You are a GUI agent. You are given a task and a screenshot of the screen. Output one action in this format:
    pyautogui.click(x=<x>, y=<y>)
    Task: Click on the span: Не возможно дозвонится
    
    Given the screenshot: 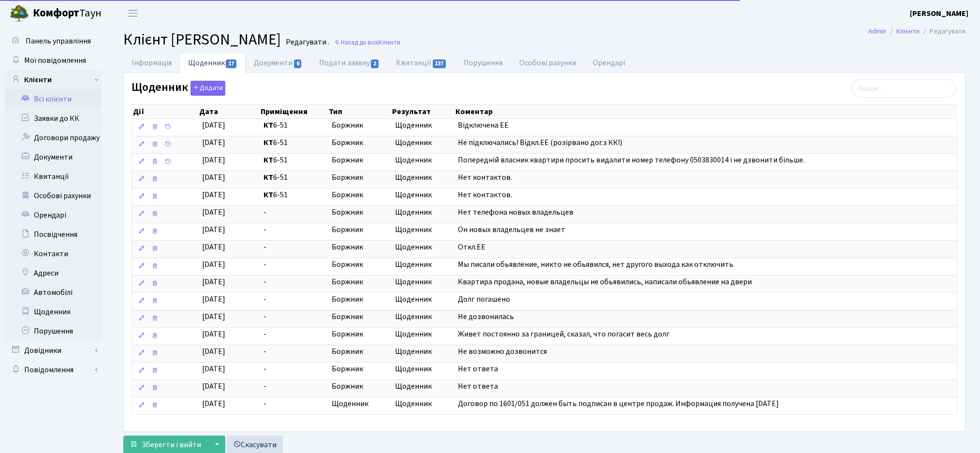 What is the action you would take?
    pyautogui.click(x=502, y=351)
    